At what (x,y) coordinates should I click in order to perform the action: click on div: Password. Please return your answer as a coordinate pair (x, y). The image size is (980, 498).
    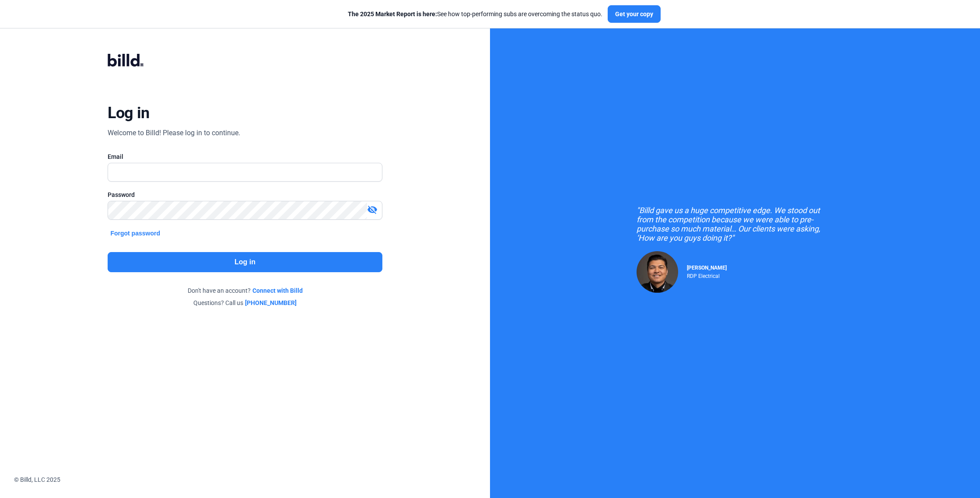
    Looking at the image, I should click on (245, 195).